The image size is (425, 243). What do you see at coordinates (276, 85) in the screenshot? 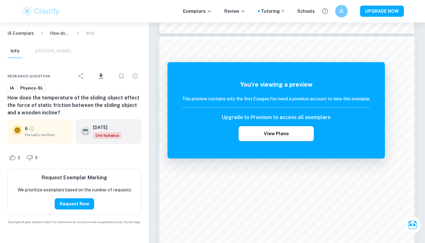
I see `h5: You're viewing a preview` at bounding box center [276, 85].